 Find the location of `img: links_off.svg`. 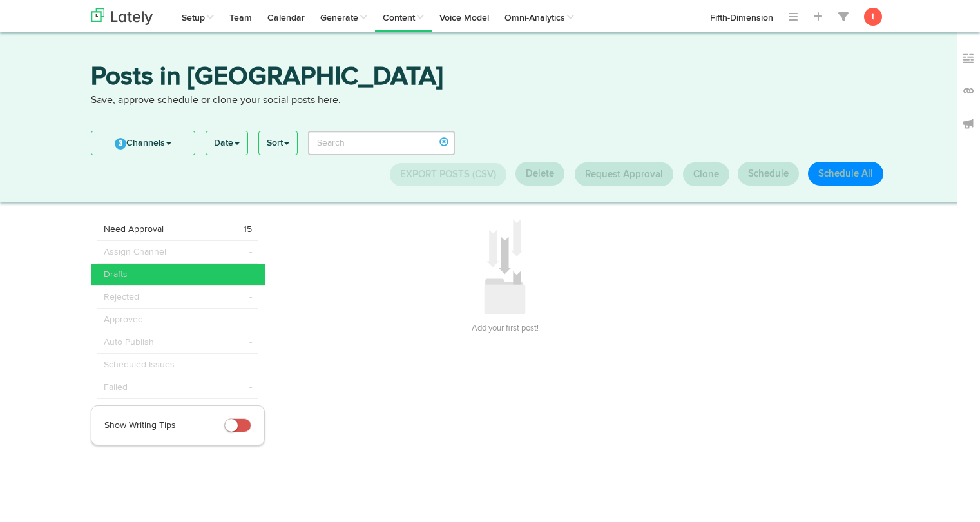

img: links_off.svg is located at coordinates (969, 91).